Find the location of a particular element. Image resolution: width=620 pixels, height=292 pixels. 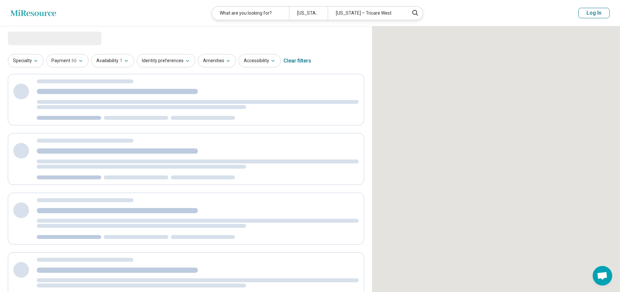

button: Payment66 is located at coordinates (67, 61).